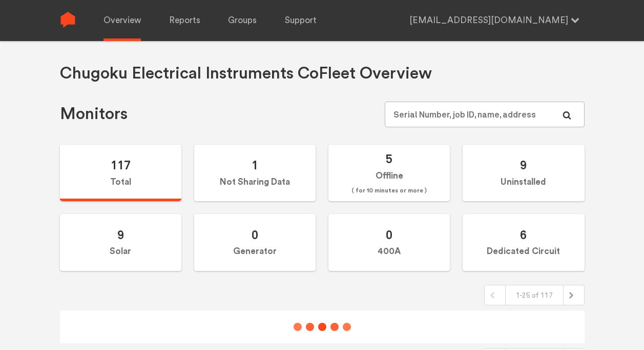 Image resolution: width=644 pixels, height=350 pixels. Describe the element at coordinates (254, 164) in the screenshot. I see `span: 1` at that location.